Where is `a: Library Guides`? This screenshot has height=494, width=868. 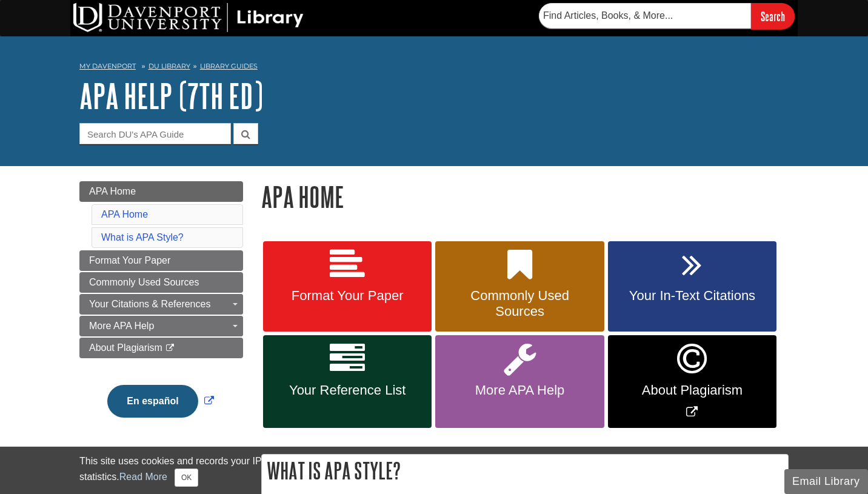
a: Library Guides is located at coordinates (228, 66).